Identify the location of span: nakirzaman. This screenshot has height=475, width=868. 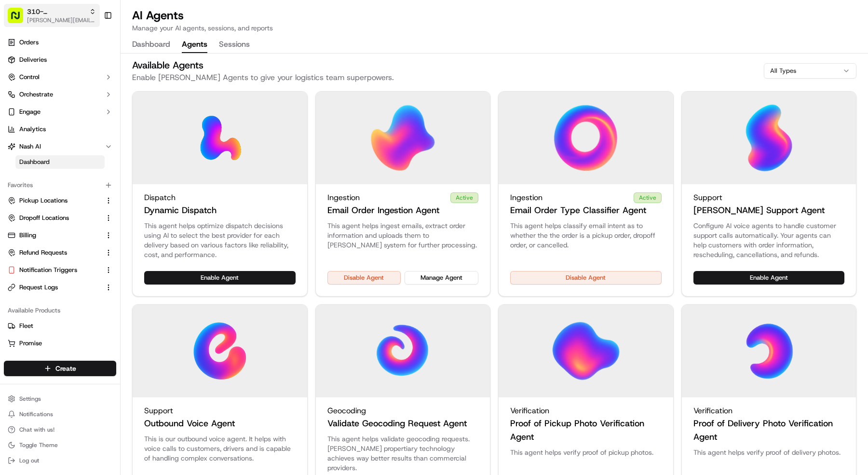
(47, 153).